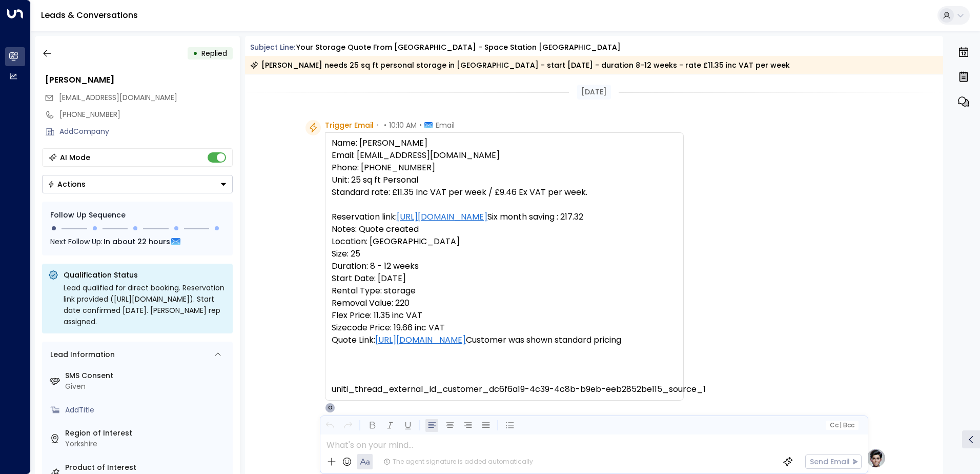  What do you see at coordinates (137, 241) in the screenshot?
I see `div: Next Follow Up:` at bounding box center [137, 241].